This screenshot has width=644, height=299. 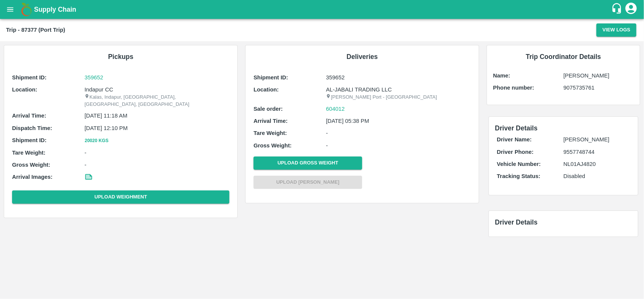 What do you see at coordinates (323, 9) in the screenshot?
I see `a: Supply Chain` at bounding box center [323, 9].